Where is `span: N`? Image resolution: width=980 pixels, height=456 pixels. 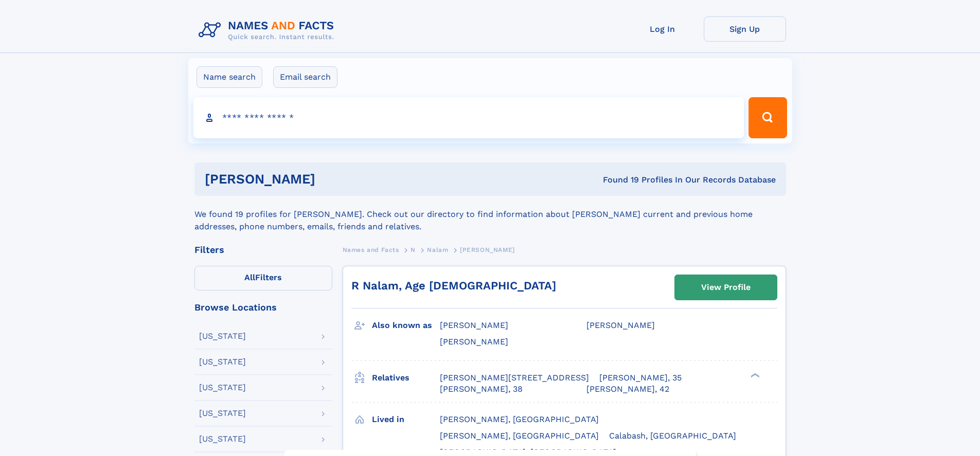 span: N is located at coordinates (413, 250).